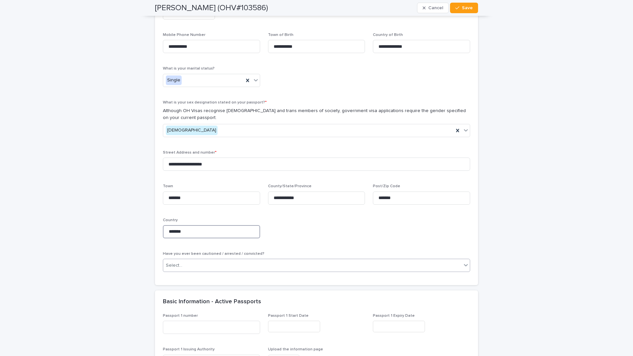  I want to click on span: Street Address and number, so click(190, 153).